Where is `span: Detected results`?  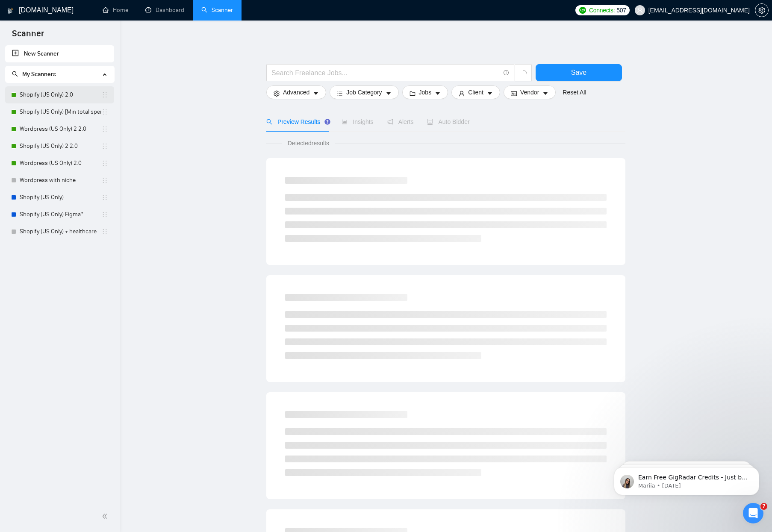
span: Detected results is located at coordinates (309, 143).